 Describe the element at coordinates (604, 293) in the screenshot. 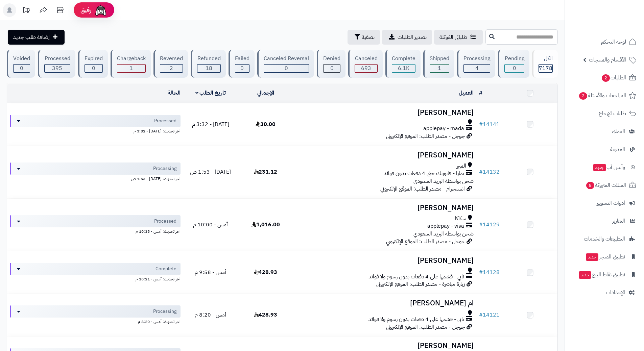

I see `a: الإعدادات` at that location.